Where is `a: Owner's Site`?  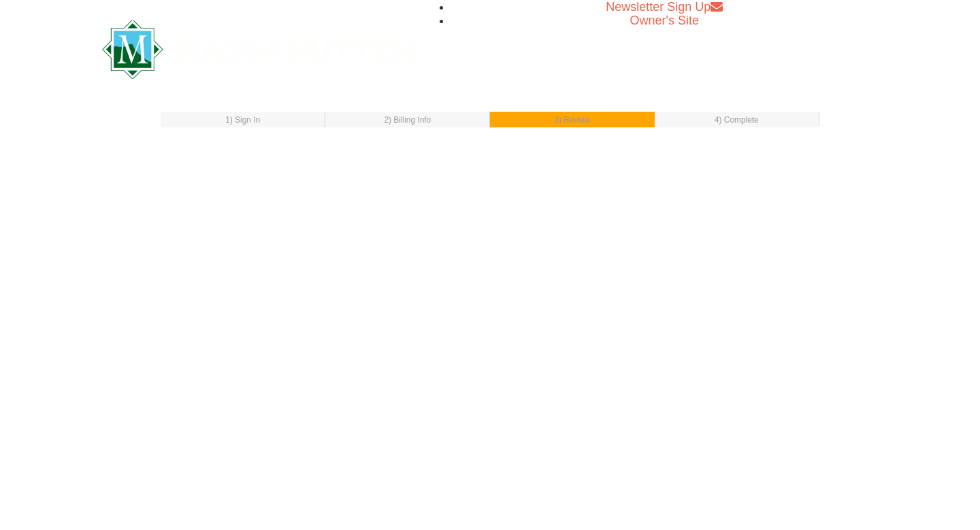
a: Owner's Site is located at coordinates (664, 20).